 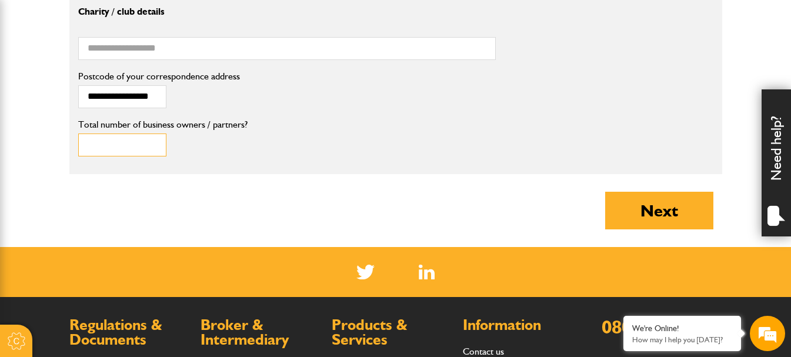 What do you see at coordinates (115, 156) in the screenshot?
I see `input: Enter your email address` at bounding box center [115, 156].